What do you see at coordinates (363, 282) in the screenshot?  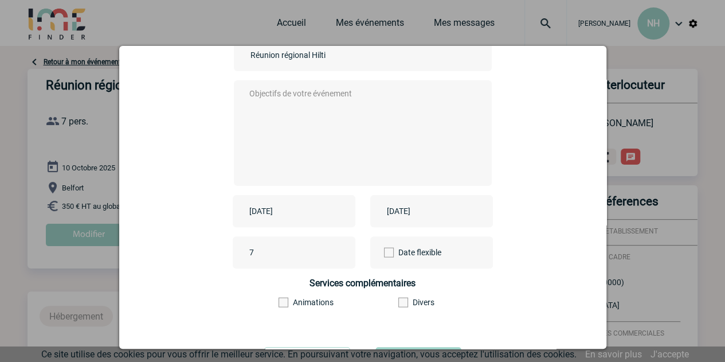 I see `h4: Services complémentaires` at bounding box center [363, 282].